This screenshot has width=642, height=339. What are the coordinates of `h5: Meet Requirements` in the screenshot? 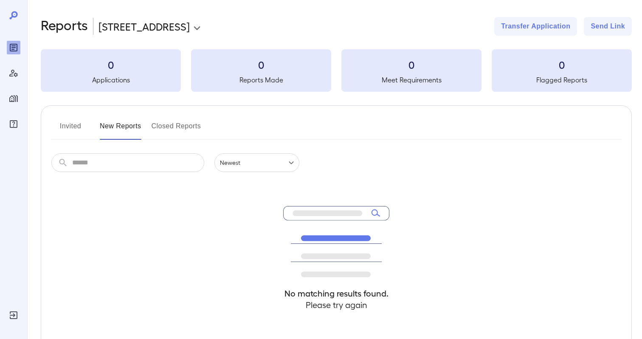 It's located at (411, 80).